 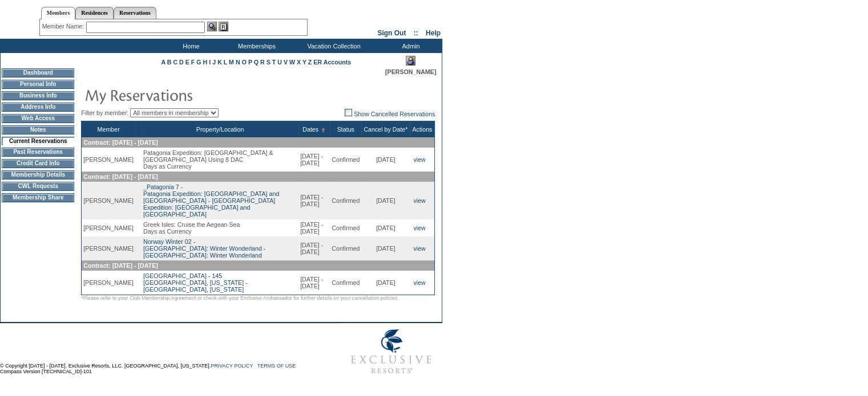 I want to click on a: Q, so click(x=256, y=62).